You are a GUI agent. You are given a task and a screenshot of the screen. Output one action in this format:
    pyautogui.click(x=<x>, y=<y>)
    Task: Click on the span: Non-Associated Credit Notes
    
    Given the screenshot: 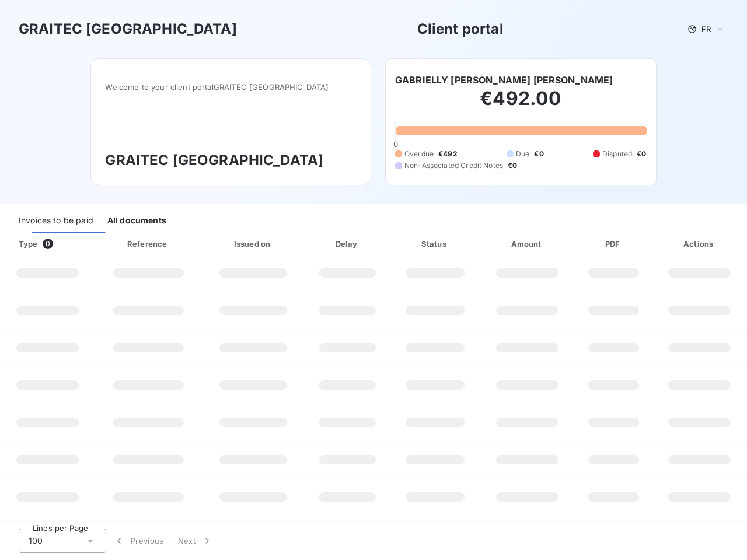 What is the action you would take?
    pyautogui.click(x=453, y=166)
    